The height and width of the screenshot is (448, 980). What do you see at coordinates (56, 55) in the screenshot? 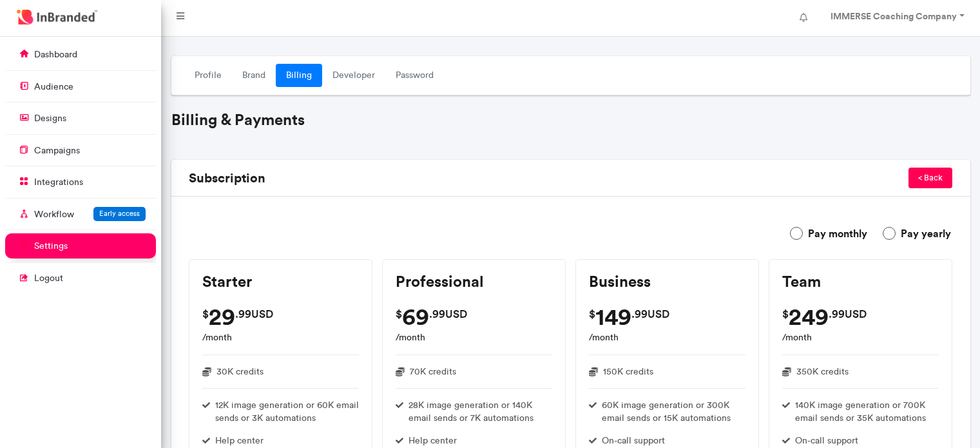
I see `p: dashboard` at bounding box center [56, 55].